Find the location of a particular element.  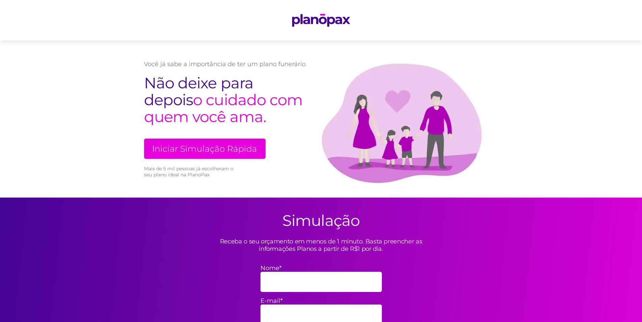

label: Nome* is located at coordinates (321, 268).